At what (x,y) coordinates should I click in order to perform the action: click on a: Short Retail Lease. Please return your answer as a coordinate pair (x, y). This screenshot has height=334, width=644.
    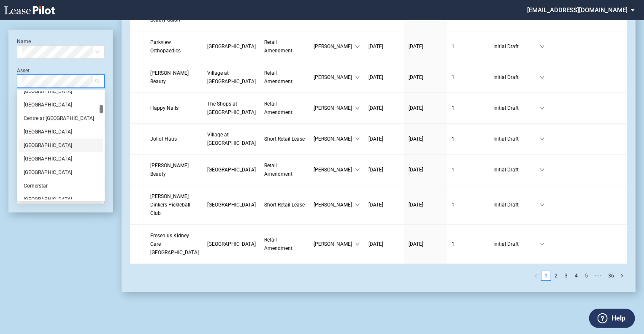
    Looking at the image, I should click on (284, 139).